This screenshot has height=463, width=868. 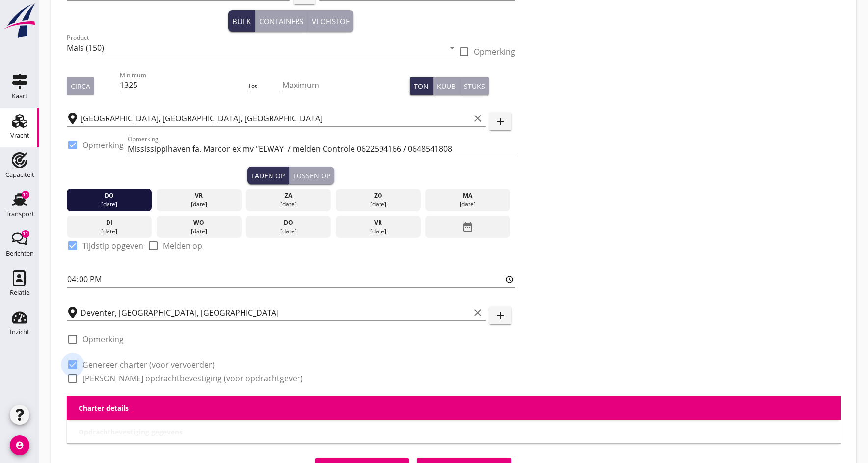 What do you see at coordinates (148, 364) in the screenshot?
I see `label: Genereer charter (voor vervoerder)` at bounding box center [148, 364].